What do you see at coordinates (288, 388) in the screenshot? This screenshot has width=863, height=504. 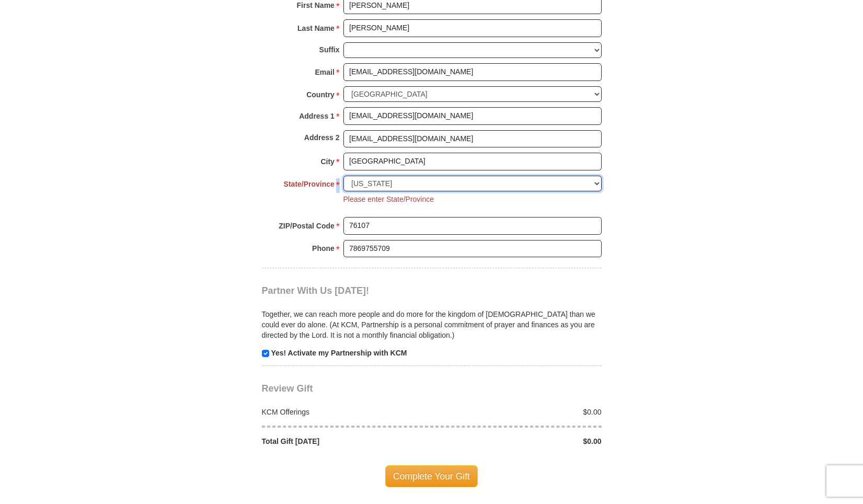 I see `span: Review Gift` at bounding box center [288, 388].